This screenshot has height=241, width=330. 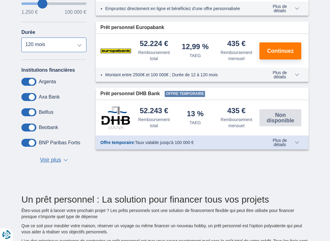 I want to click on div: 12,99 %, so click(x=195, y=47).